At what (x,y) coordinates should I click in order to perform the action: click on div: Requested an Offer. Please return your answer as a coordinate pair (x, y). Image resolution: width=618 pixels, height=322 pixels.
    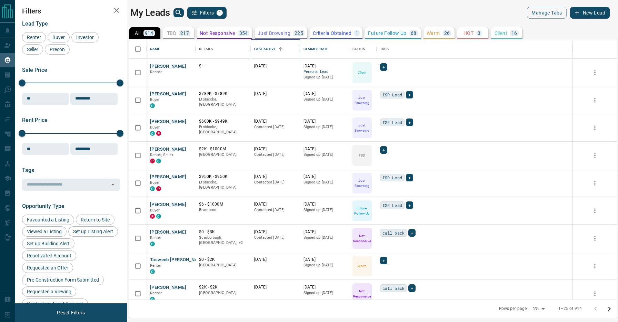
    Looking at the image, I should click on (48, 267).